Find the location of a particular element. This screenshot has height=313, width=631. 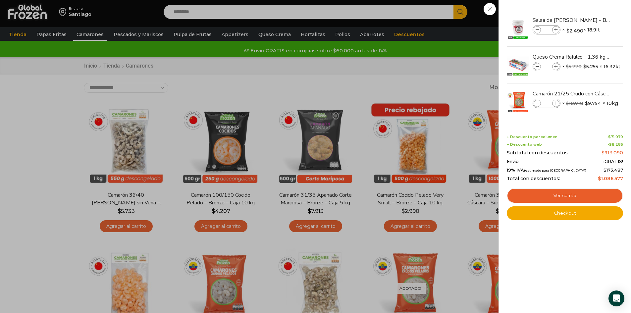

span: 173.487 is located at coordinates (613, 170).